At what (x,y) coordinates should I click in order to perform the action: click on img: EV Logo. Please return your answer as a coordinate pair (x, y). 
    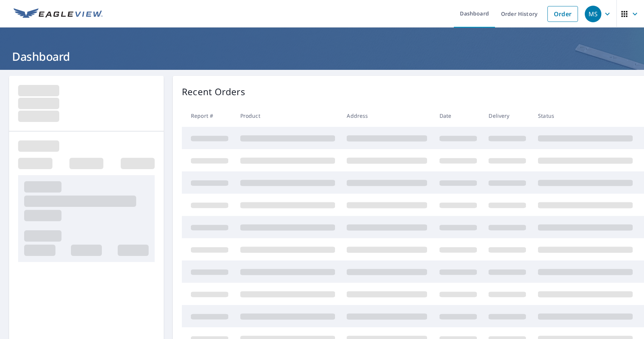
    Looking at the image, I should click on (58, 14).